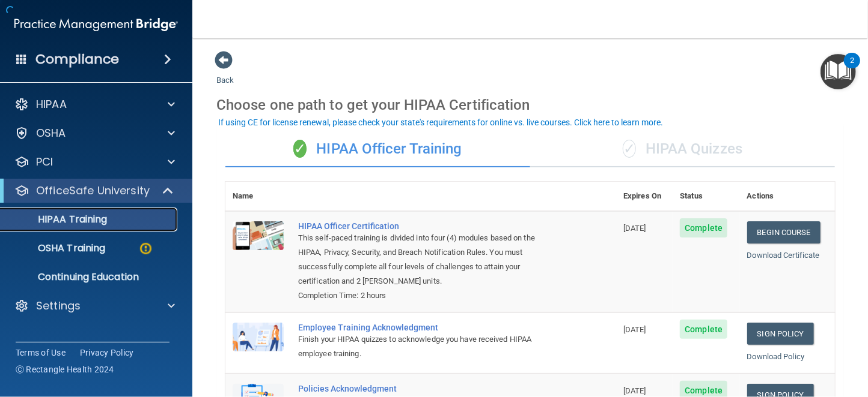  What do you see at coordinates (94, 191) in the screenshot?
I see `a: OfficeSafe University` at bounding box center [94, 191].